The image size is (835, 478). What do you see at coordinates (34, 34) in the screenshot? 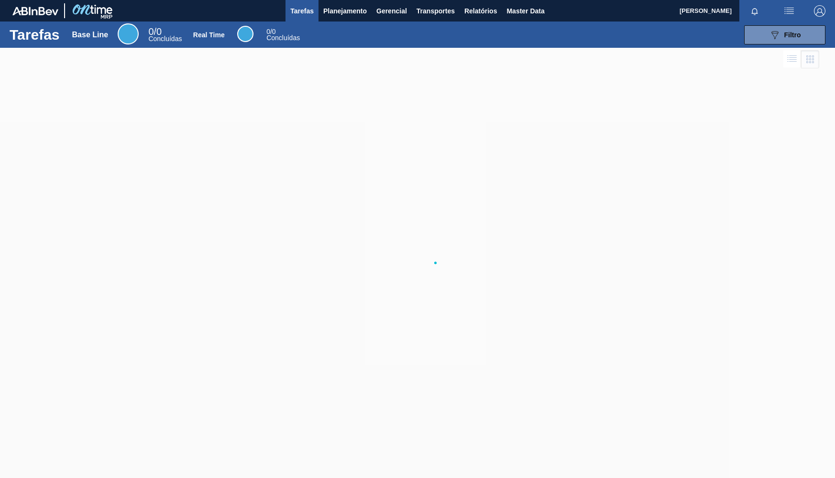
I see `h1: Tarefas` at bounding box center [34, 34].